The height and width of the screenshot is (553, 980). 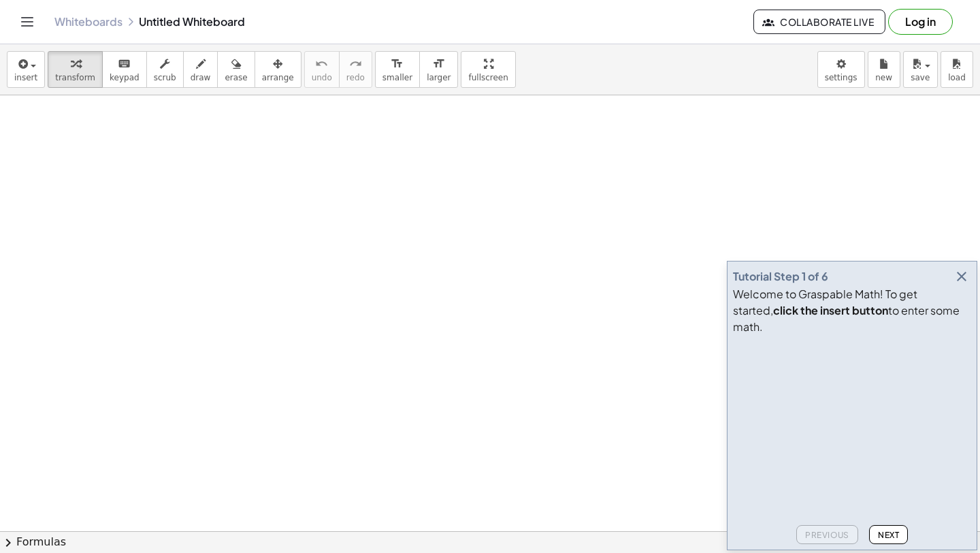 I want to click on i: undo, so click(x=321, y=64).